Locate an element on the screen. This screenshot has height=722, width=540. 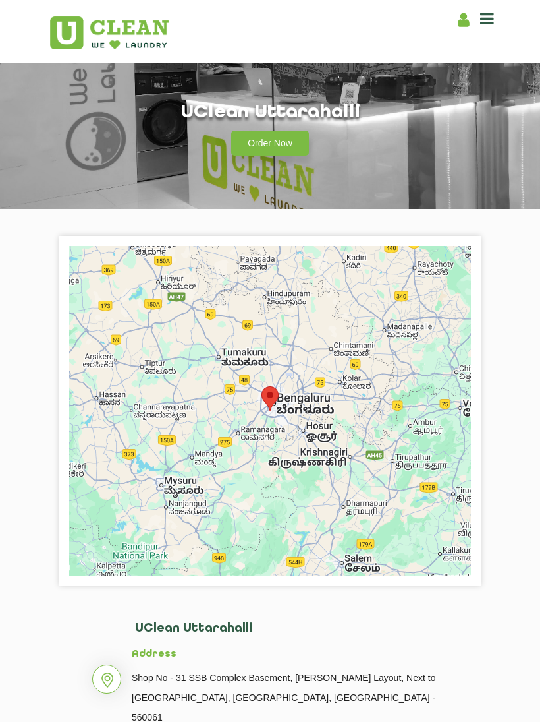
img: UClean Laundry and Dry Cleaning is located at coordinates (109, 33).